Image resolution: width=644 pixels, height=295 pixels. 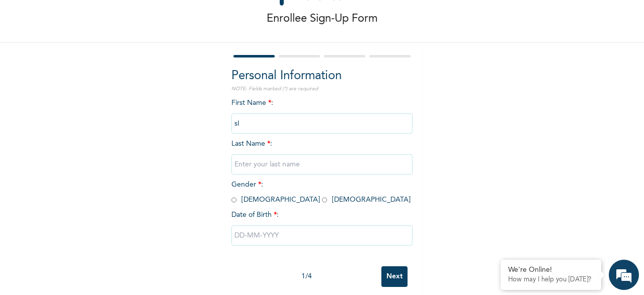 What do you see at coordinates (177, 17) in the screenshot?
I see `div: Minimize live chat window` at bounding box center [177, 17].